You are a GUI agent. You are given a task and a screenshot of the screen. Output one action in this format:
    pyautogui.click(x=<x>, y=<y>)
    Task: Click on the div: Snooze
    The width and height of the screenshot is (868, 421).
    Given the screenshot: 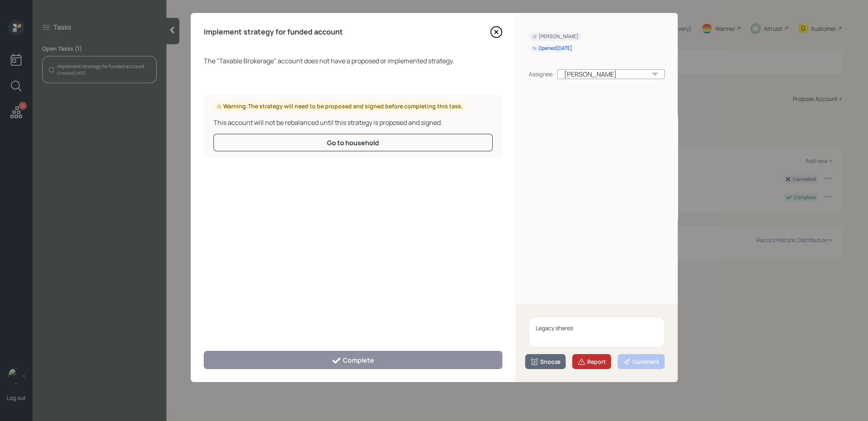 What is the action you would take?
    pyautogui.click(x=545, y=362)
    